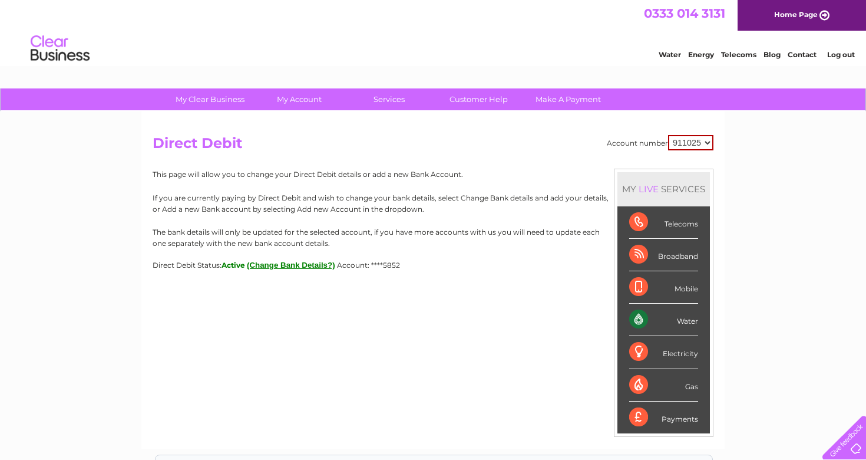 The height and width of the screenshot is (460, 866). What do you see at coordinates (664, 417) in the screenshot?
I see `div: Payments` at bounding box center [664, 417].